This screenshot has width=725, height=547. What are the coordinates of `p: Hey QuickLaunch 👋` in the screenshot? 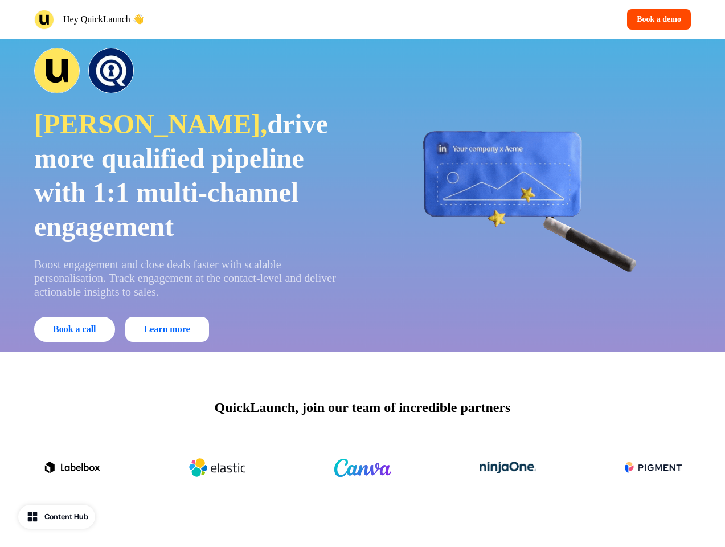 It's located at (104, 19).